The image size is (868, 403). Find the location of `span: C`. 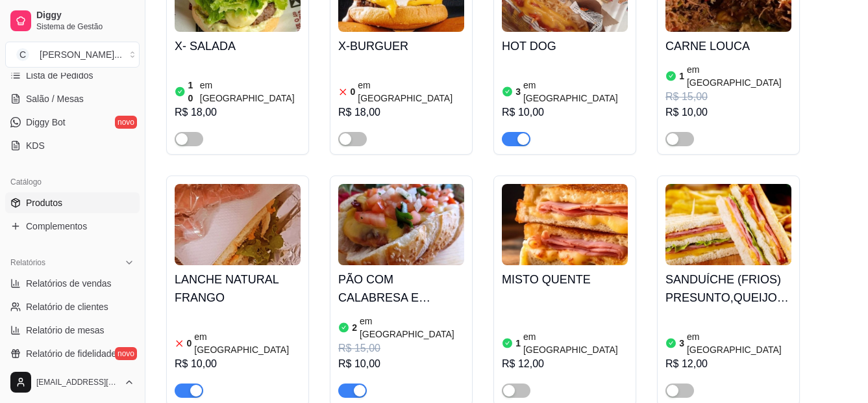

span: C is located at coordinates (22, 55).